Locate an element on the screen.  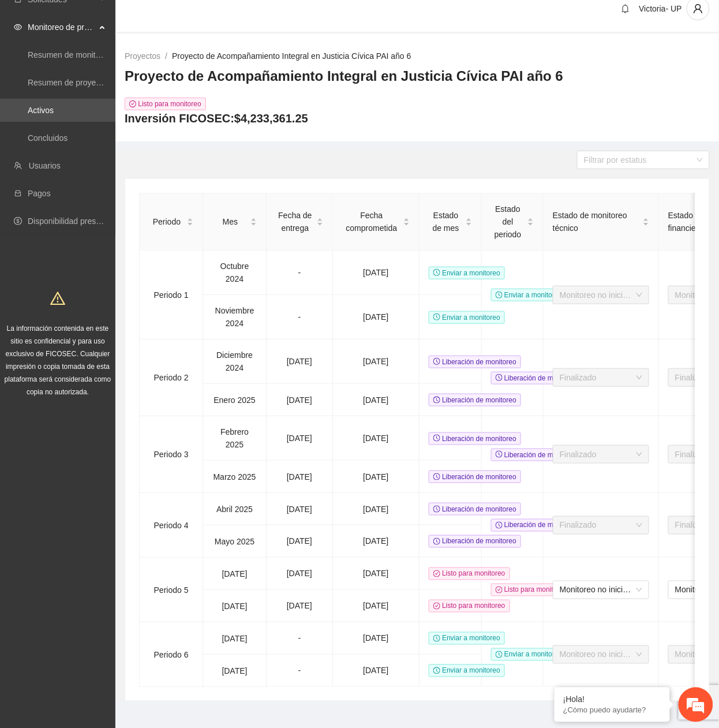
td: Diciembre 2024 is located at coordinates (235, 361).